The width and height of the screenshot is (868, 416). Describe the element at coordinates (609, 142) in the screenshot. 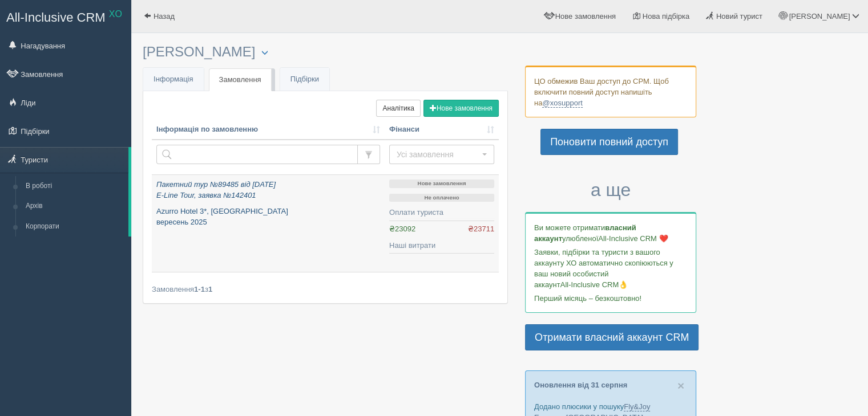

I see `a: Поновити повний доступ` at that location.